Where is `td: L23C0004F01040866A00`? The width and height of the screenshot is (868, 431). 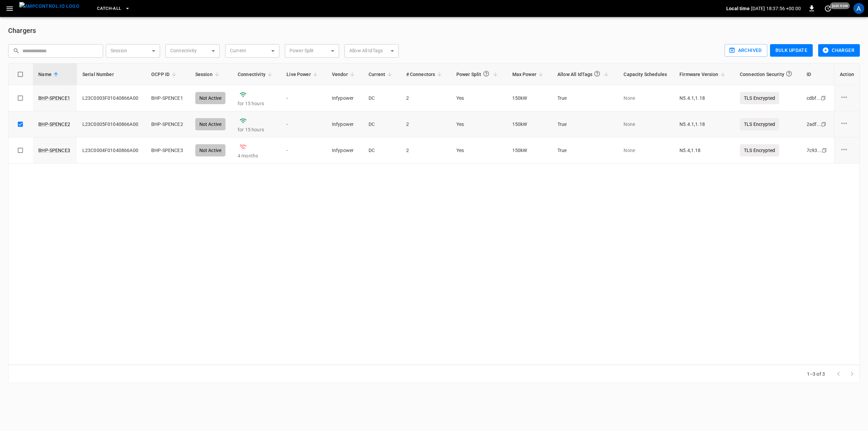 td: L23C0004F01040866A00 is located at coordinates (111, 150).